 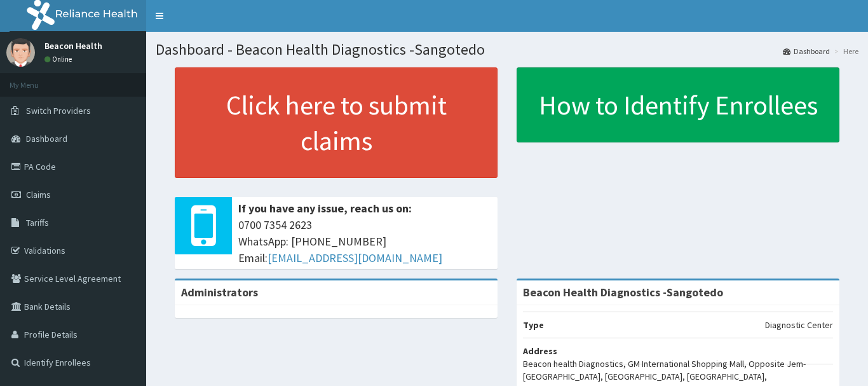 I want to click on strong: Beacon Health Diagnostics -Sangotedo, so click(x=622, y=292).